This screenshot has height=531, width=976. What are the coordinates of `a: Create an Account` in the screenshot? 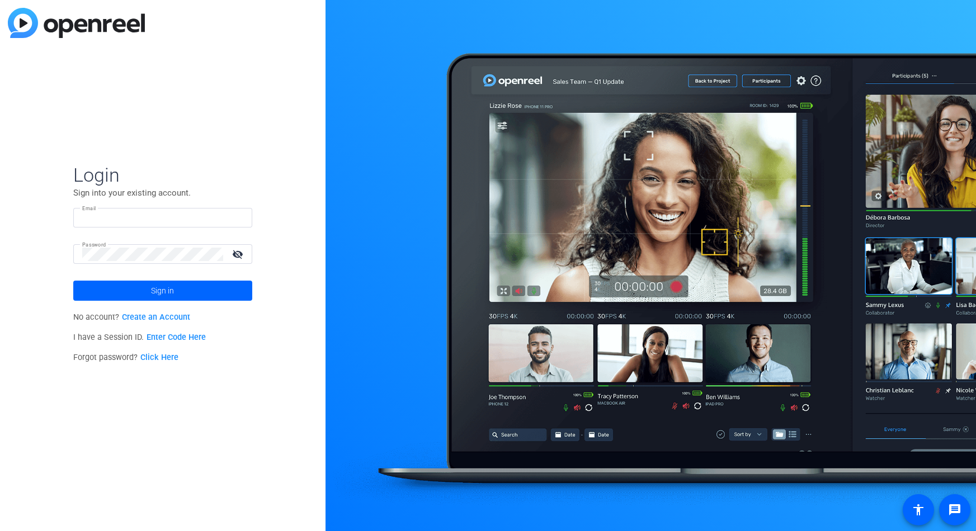 It's located at (156, 317).